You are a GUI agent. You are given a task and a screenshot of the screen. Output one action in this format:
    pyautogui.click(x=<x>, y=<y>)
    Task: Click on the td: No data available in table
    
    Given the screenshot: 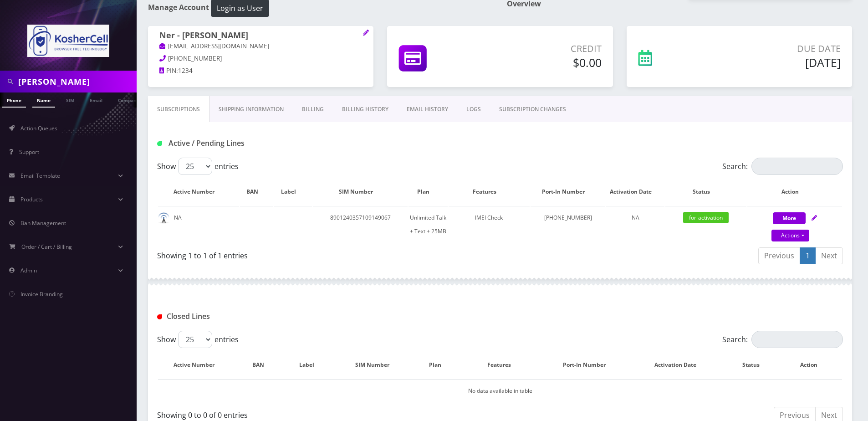 What is the action you would take?
    pyautogui.click(x=500, y=391)
    